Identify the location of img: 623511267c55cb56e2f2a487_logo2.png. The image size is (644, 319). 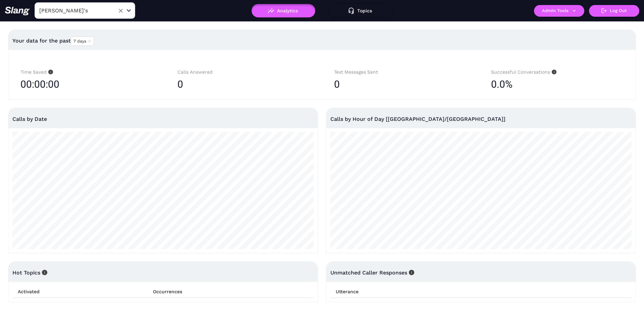
(17, 11).